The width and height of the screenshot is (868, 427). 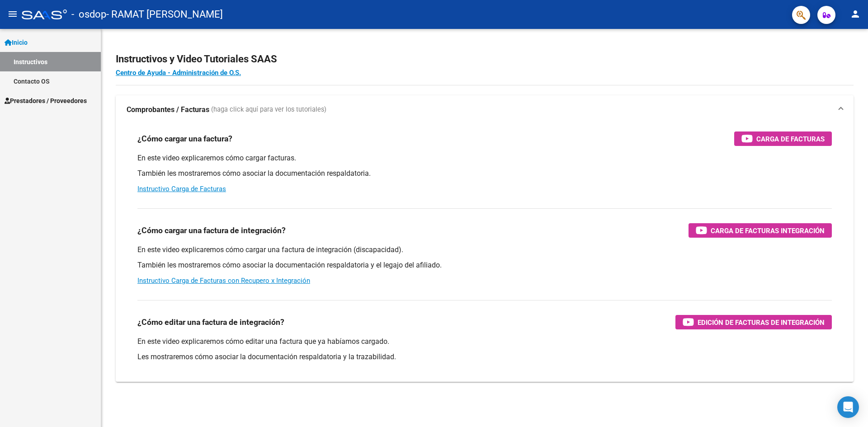 I want to click on span: Carga de Facturas, so click(x=790, y=139).